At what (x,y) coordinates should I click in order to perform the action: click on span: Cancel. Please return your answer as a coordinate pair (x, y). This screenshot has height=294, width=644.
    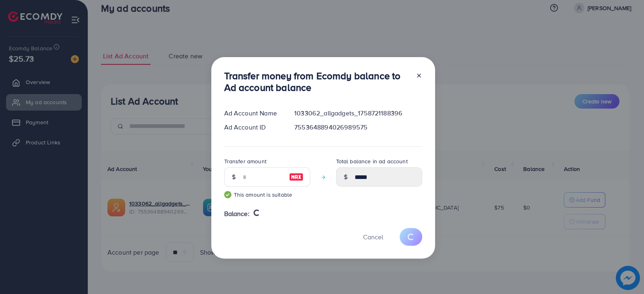
    Looking at the image, I should click on (373, 237).